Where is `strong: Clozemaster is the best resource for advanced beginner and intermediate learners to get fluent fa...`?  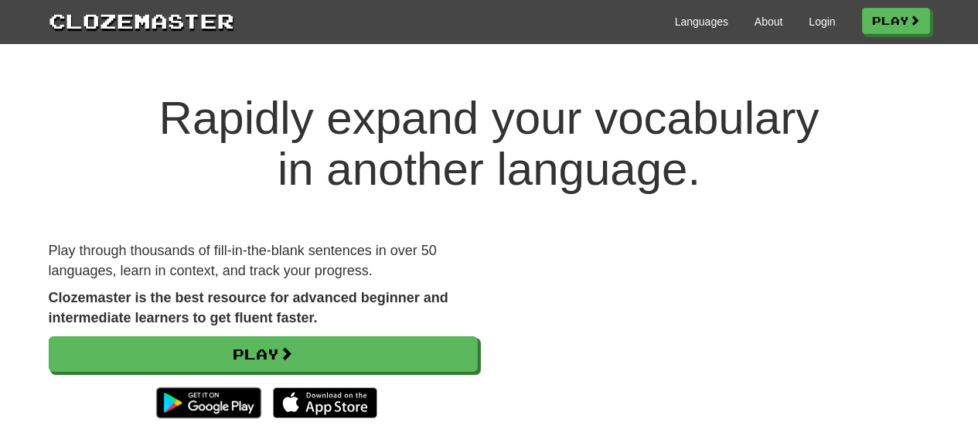
strong: Clozemaster is the best resource for advanced beginner and intermediate learners to get fluent fa... is located at coordinates (248, 308).